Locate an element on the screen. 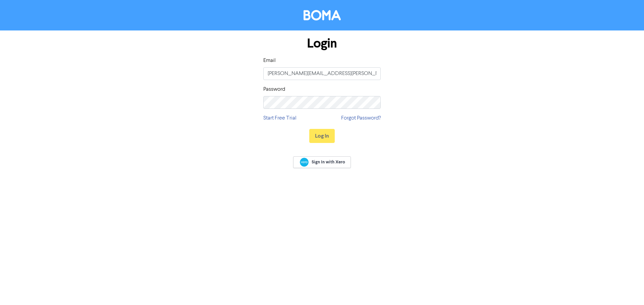  button: Log In is located at coordinates (322, 136).